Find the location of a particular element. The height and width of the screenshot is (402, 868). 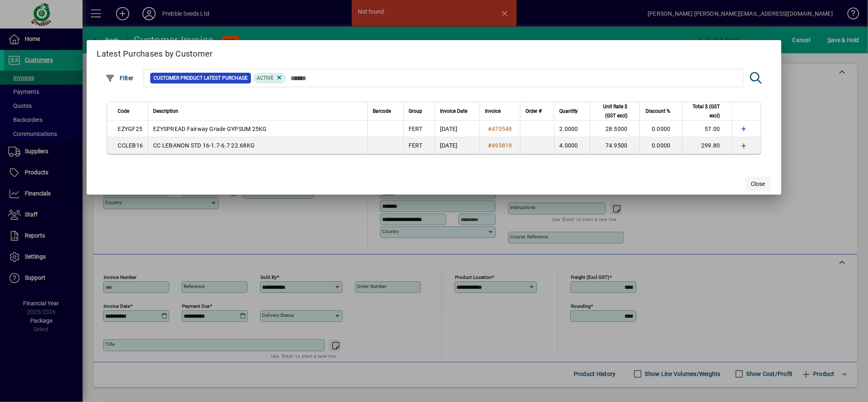

div: Quantity is located at coordinates (573, 111).